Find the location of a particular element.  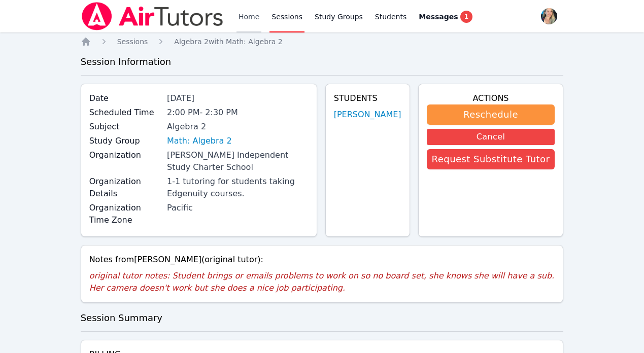

h4: Students is located at coordinates (367, 98).